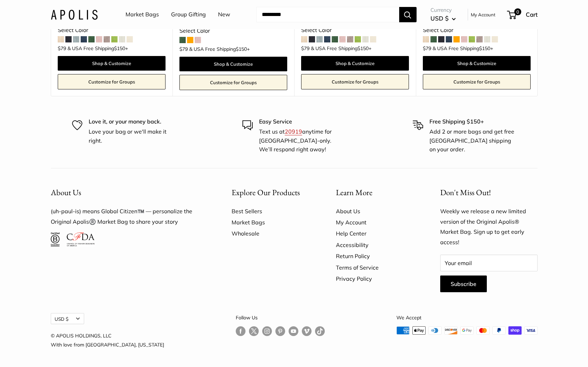 This screenshot has height=367, width=588. I want to click on p: Love it, or your money back., so click(132, 122).